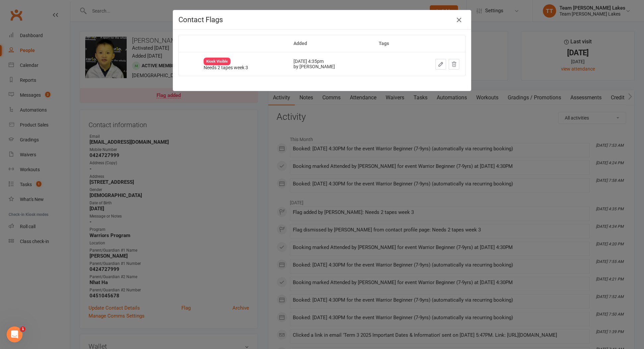  Describe the element at coordinates (242, 68) in the screenshot. I see `div: Needs 2 tapes week 3` at that location.